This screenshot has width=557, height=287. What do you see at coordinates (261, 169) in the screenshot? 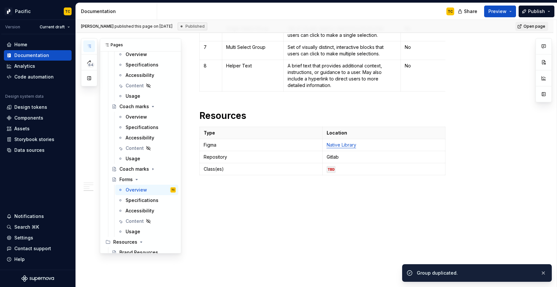
I see `p: Class(es)` at bounding box center [261, 169].